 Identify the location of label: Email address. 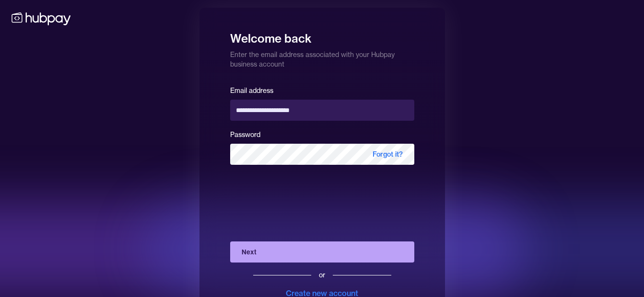
(252, 91).